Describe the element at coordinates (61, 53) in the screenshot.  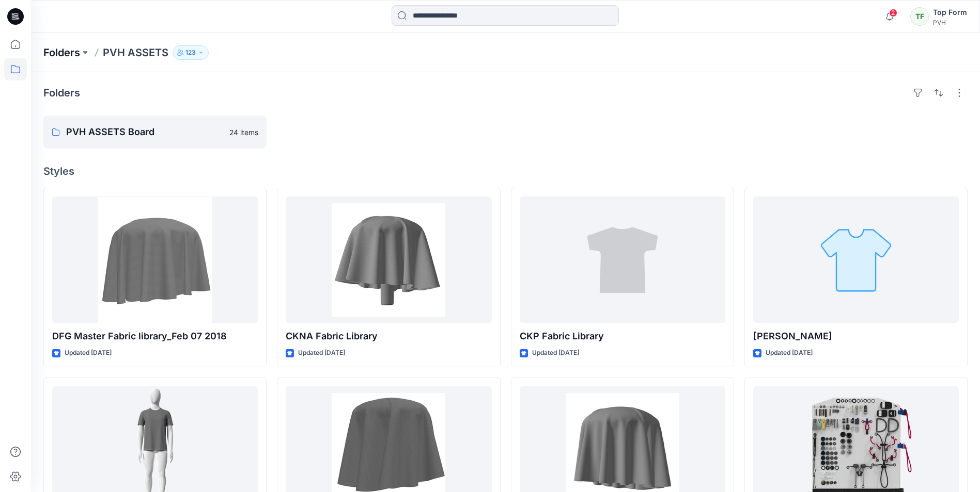
I see `a: Folders` at that location.